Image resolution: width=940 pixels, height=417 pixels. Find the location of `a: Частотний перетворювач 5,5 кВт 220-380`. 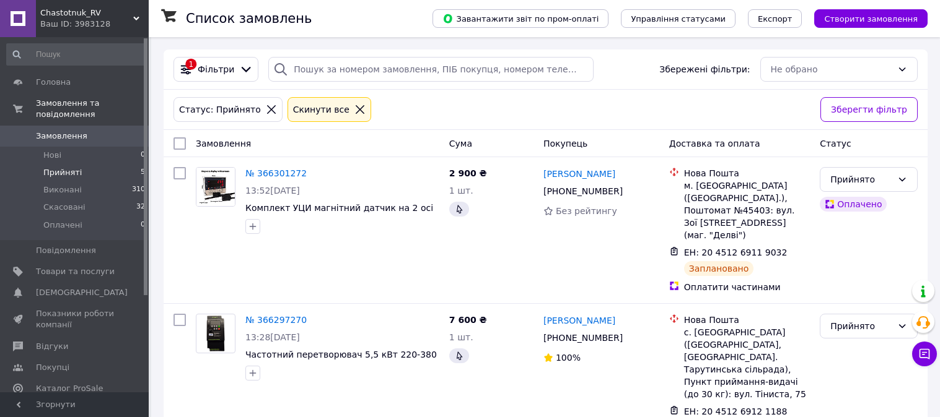

a: Частотний перетворювач 5,5 кВт 220-380 is located at coordinates (341, 355).